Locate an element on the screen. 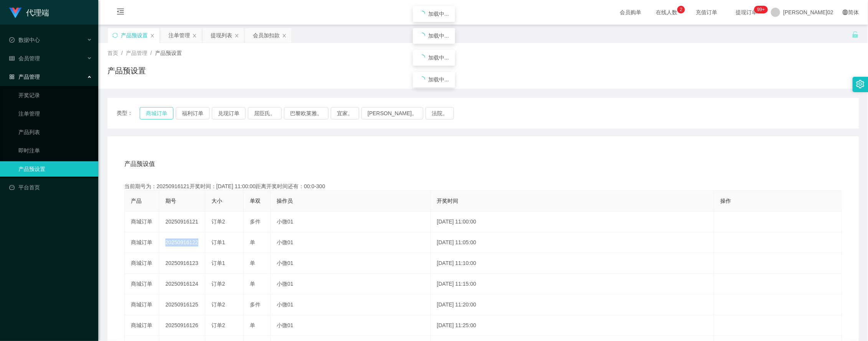 This screenshot has width=868, height=341. a: 产品预设置 is located at coordinates (55, 169).